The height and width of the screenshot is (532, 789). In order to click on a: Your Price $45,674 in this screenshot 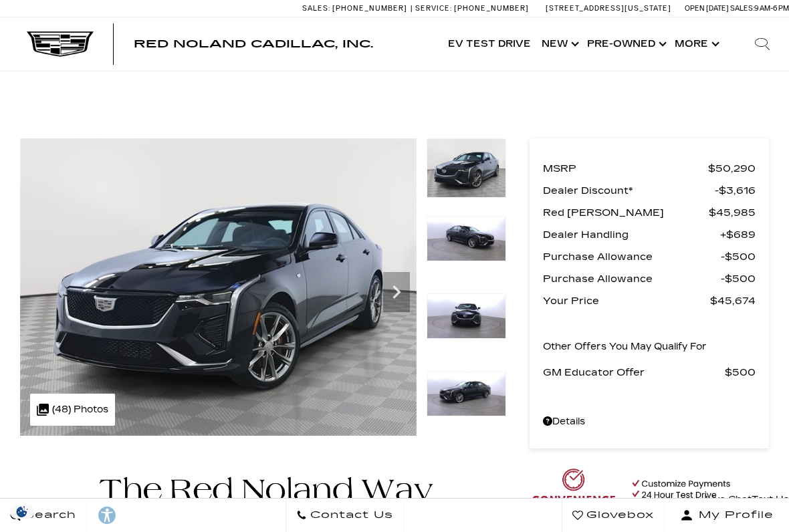, I will do `click(649, 301)`.